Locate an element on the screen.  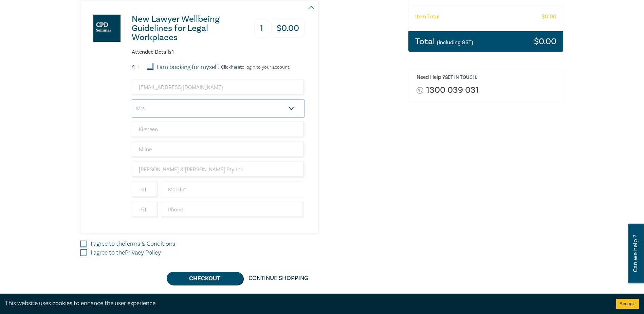
span: Can we help ? is located at coordinates (635, 253).